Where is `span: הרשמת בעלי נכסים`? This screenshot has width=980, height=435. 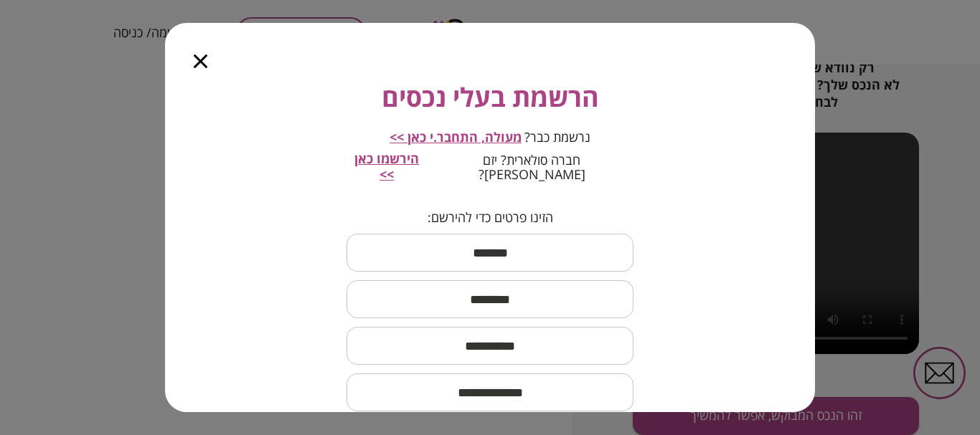
span: הרשמת בעלי נכסים is located at coordinates (490, 98).